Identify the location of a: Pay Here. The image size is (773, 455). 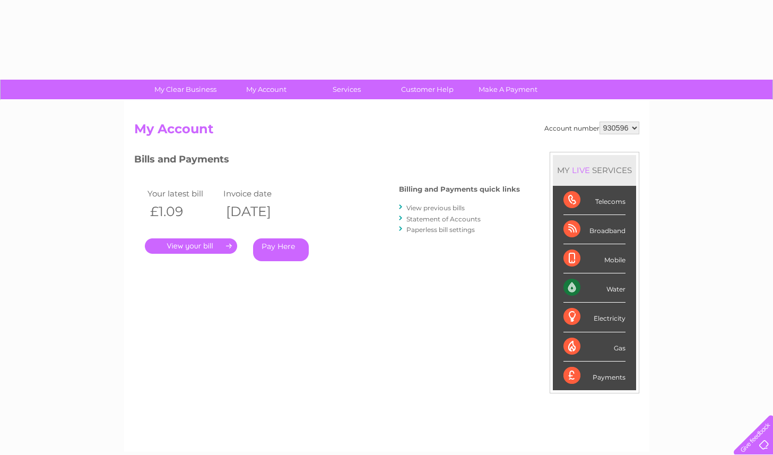
(281, 250).